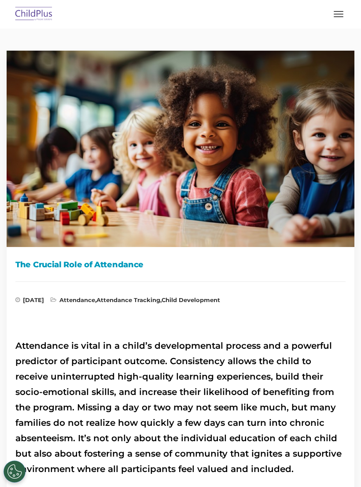 This screenshot has width=361, height=487. What do you see at coordinates (181, 265) in the screenshot?
I see `h1: The Crucial Role of Attendance` at bounding box center [181, 265].